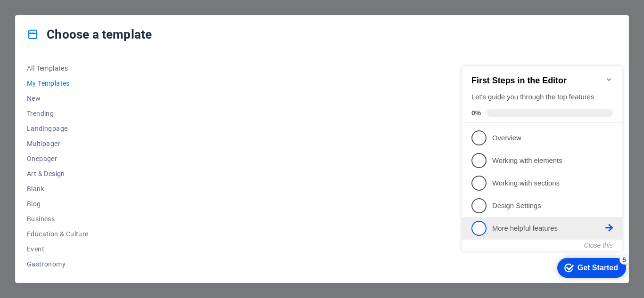 The width and height of the screenshot is (644, 298). What do you see at coordinates (91, 85) in the screenshot?
I see `p: Overview` at bounding box center [91, 85].